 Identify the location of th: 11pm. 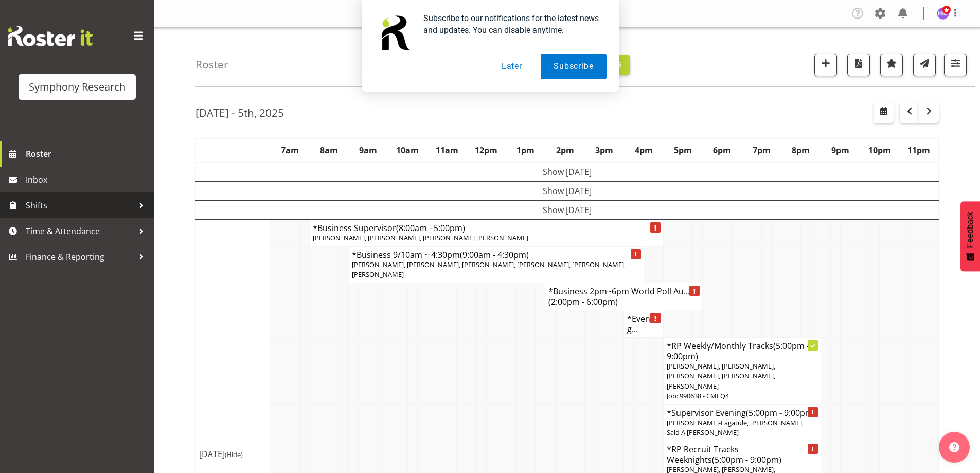
(919, 150).